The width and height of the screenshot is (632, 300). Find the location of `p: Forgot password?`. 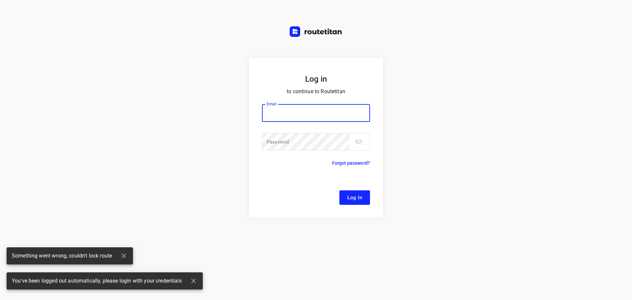

p: Forgot password? is located at coordinates (351, 163).